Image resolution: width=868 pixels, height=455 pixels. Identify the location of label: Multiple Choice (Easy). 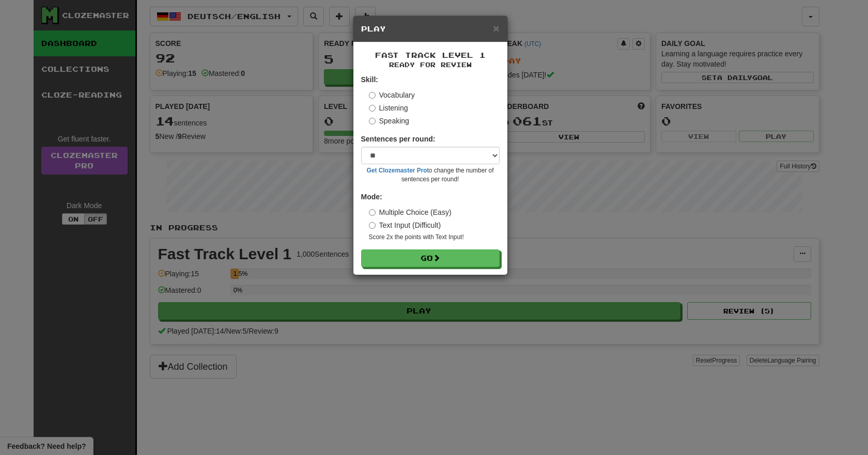
(410, 212).